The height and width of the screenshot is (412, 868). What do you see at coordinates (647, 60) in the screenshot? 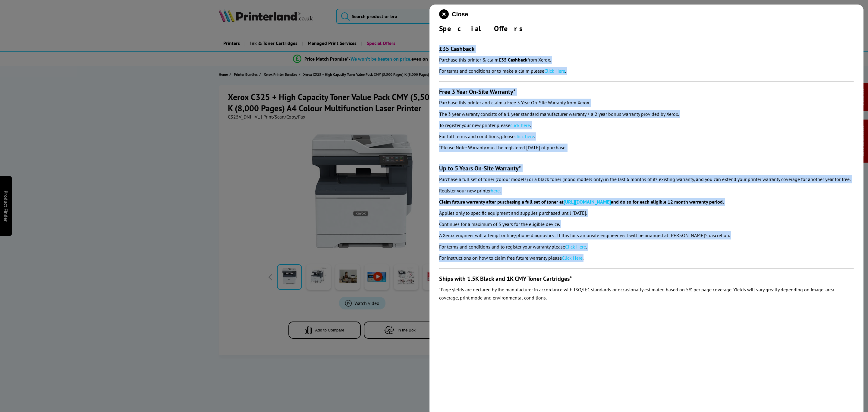
I see `p: Purchase this printer & claim from Xerox.` at bounding box center [647, 60].